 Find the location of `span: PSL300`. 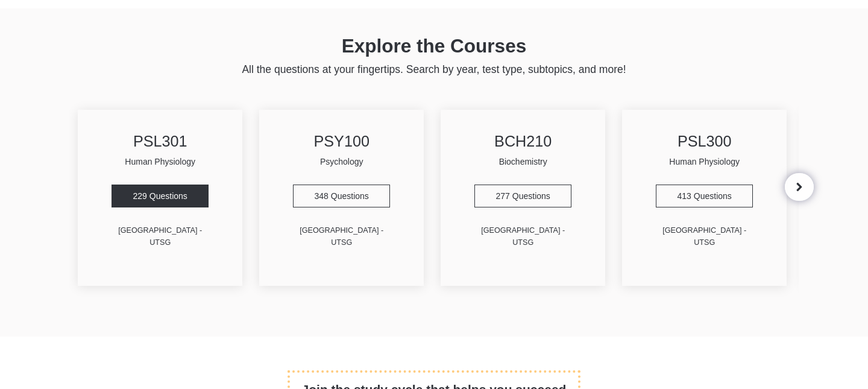

span: PSL300 is located at coordinates (704, 141).